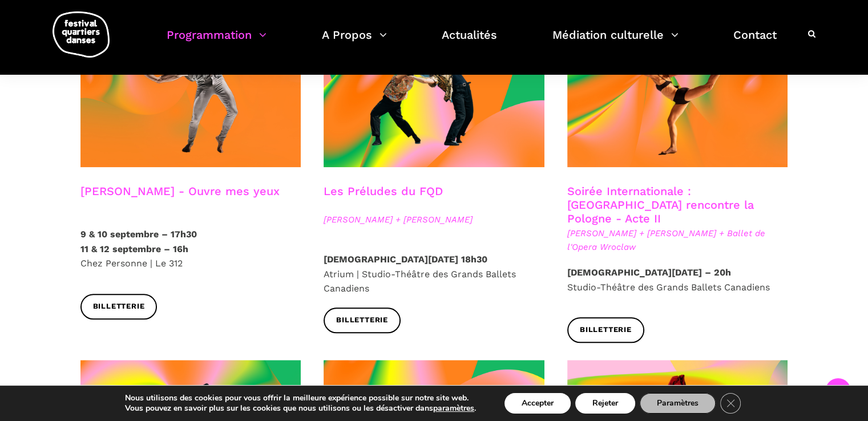 The image size is (868, 421). What do you see at coordinates (216, 41) in the screenshot?
I see `a: Programmation` at bounding box center [216, 41].